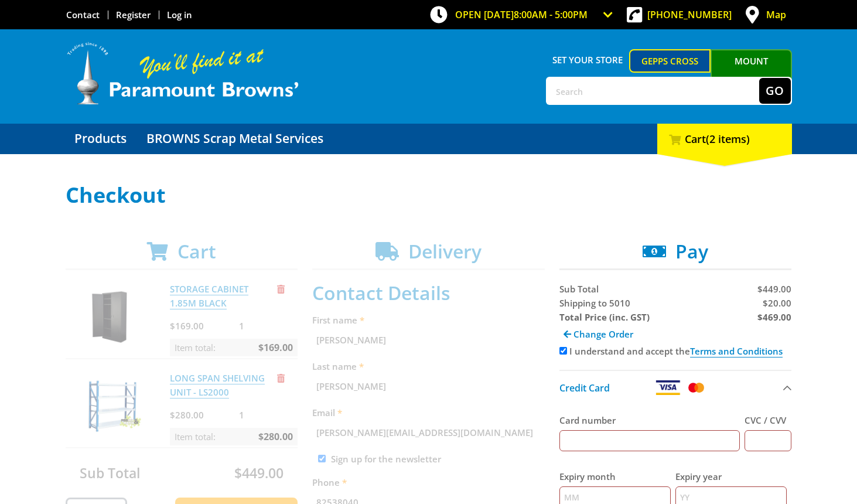  What do you see at coordinates (594, 303) in the screenshot?
I see `span: Shipping to 5010` at bounding box center [594, 303].